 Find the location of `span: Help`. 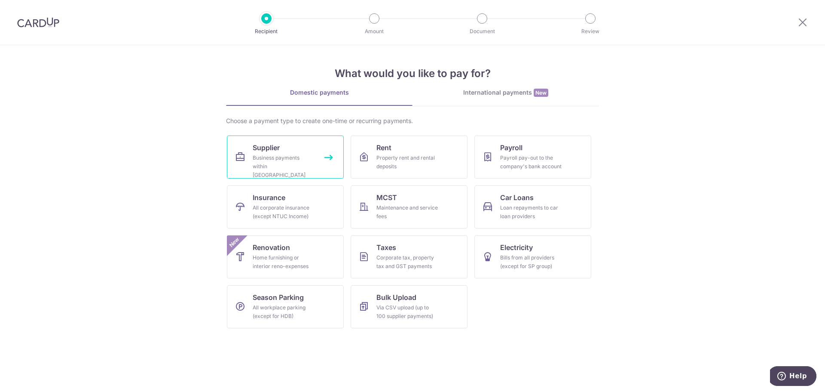

span: Help is located at coordinates (28, 10).